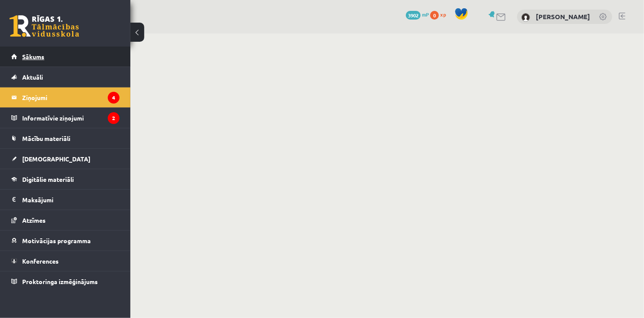 The height and width of the screenshot is (318, 644). What do you see at coordinates (113, 118) in the screenshot?
I see `i: 2` at bounding box center [113, 118].